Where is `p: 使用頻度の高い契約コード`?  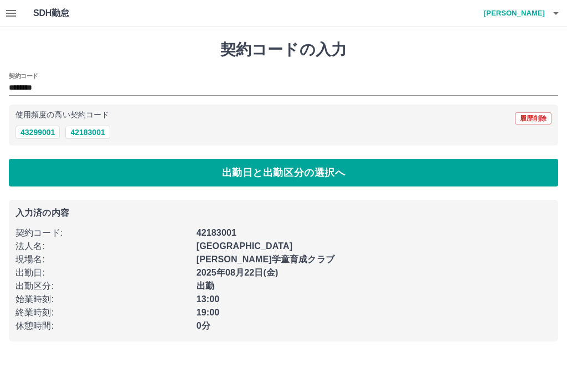
p: 使用頻度の高い契約コード is located at coordinates (62, 115).